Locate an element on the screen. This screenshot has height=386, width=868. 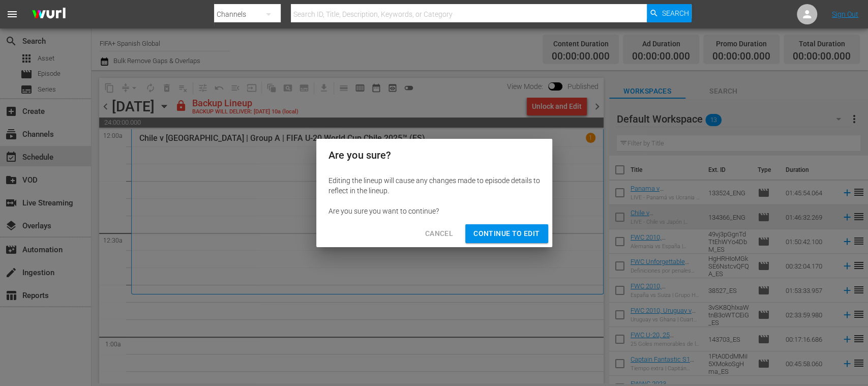
a: Sign Out is located at coordinates (845, 15).